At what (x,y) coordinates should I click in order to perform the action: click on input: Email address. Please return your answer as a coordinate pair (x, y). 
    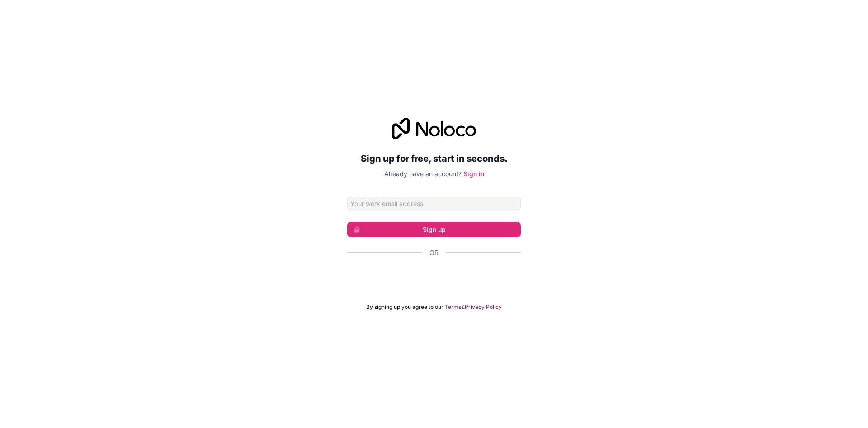
    Looking at the image, I should click on (434, 203).